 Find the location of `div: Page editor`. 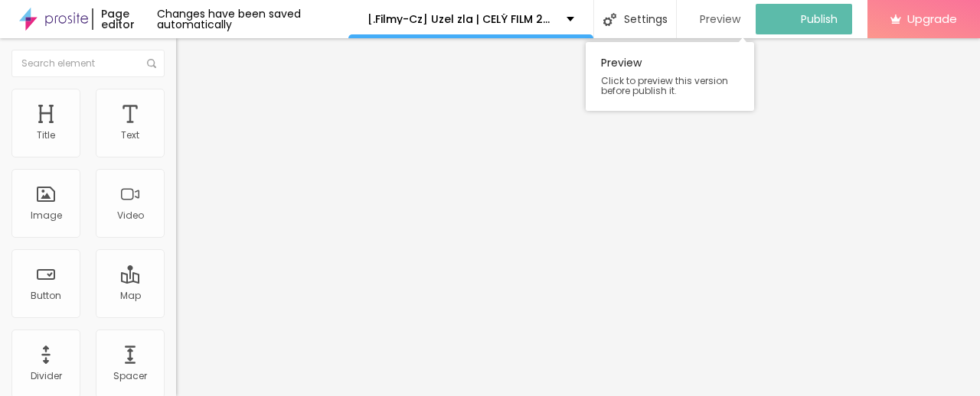

div: Page editor is located at coordinates (124, 19).